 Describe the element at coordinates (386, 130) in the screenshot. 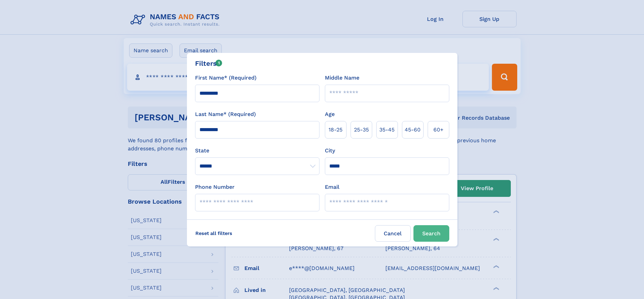

I see `span: 35‑45` at that location.